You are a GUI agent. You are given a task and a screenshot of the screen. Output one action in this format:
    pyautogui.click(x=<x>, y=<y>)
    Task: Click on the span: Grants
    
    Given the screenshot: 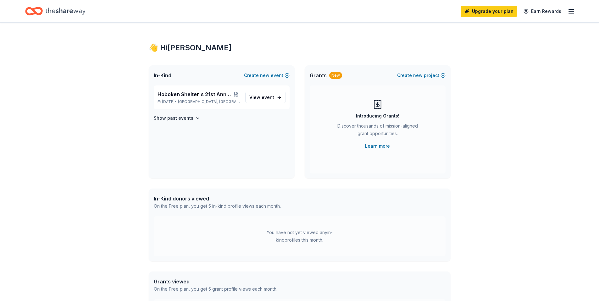 What is the action you would take?
    pyautogui.click(x=318, y=75)
    